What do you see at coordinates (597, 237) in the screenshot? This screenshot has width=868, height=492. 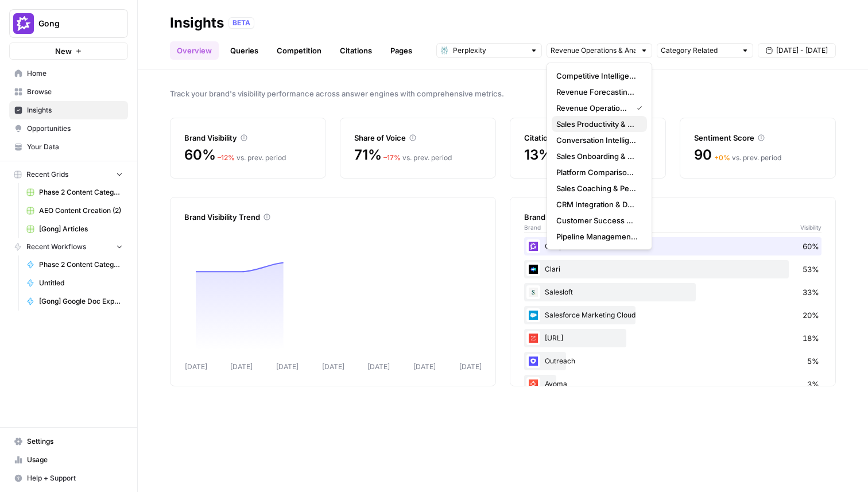 I see `span: Pipeline Management & Deal Intelligence` at bounding box center [597, 237].